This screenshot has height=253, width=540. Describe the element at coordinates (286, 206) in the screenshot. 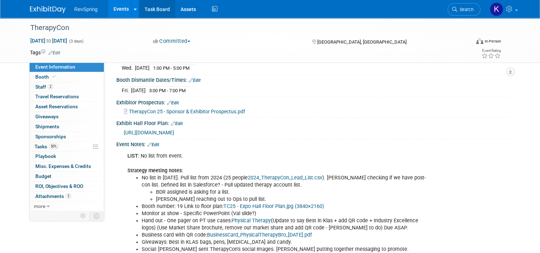

I see `li: Booth number: 19 Link to floor plan:` at that location.